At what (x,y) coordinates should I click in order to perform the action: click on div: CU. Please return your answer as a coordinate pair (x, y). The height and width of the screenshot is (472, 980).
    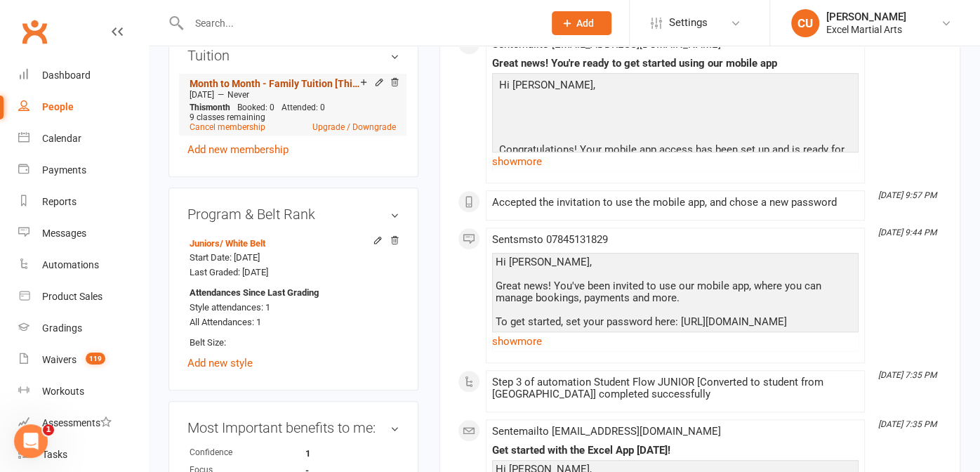
    Looking at the image, I should click on (806, 24).